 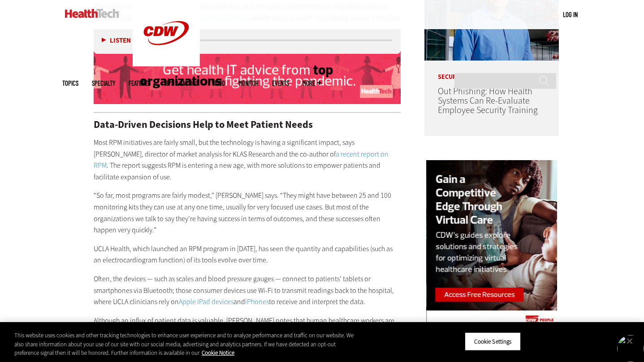 What do you see at coordinates (631, 349) in the screenshot?
I see `img: bubble.svg` at bounding box center [631, 349].